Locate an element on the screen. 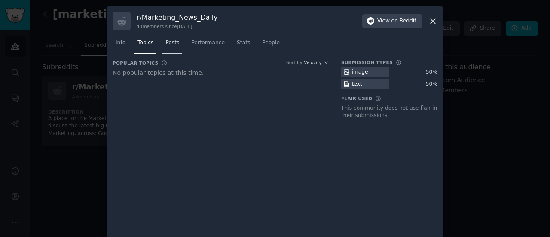 This screenshot has width=550, height=237. span: Info is located at coordinates (120, 43).